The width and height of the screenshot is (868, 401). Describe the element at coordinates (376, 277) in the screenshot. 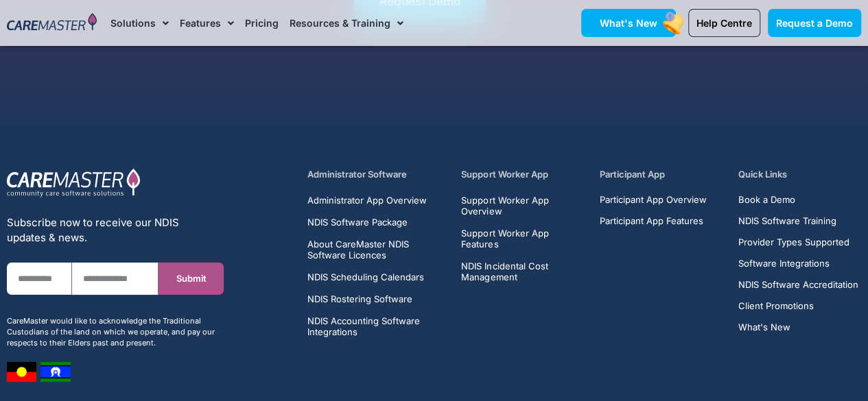

I see `a: NDIS Scheduling Calendars` at that location.